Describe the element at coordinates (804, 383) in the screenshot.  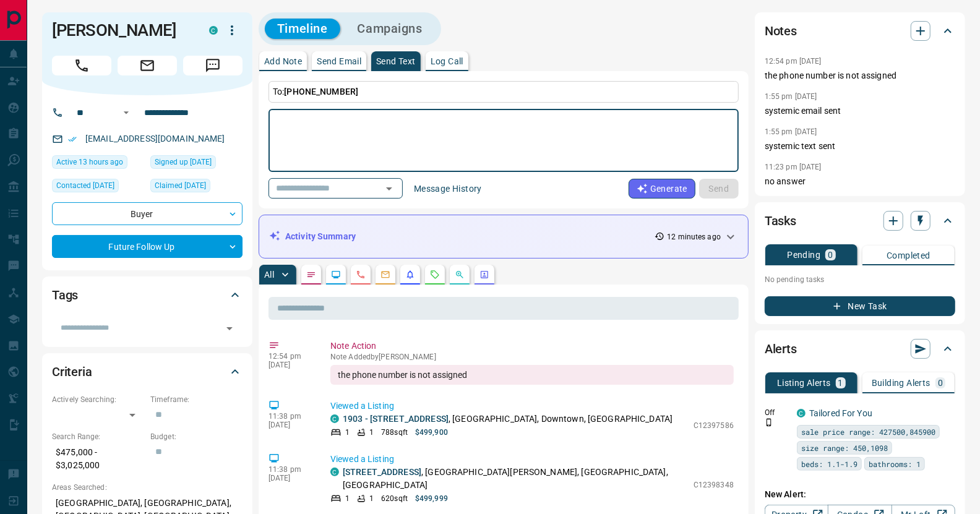
I see `p: Listing Alerts` at that location.